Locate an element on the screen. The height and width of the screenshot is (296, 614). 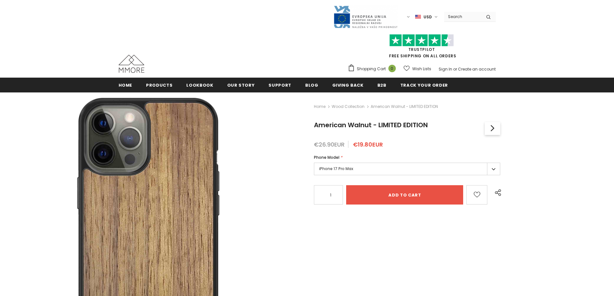
span: or is located at coordinates (455, 69).